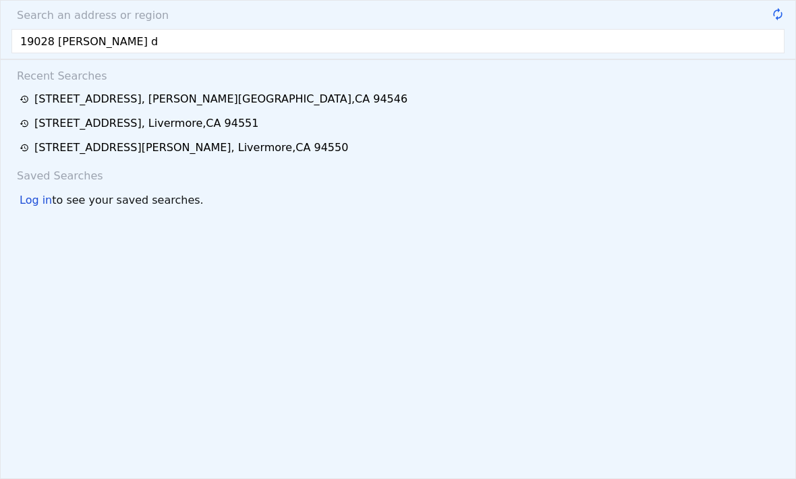 This screenshot has height=479, width=796. What do you see at coordinates (36, 200) in the screenshot?
I see `div: Log in` at bounding box center [36, 200].